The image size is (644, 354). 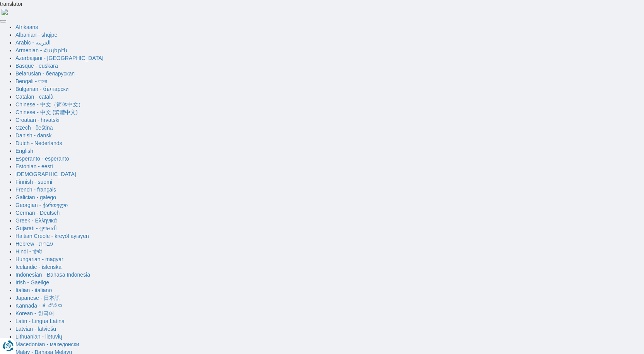 What do you see at coordinates (37, 66) in the screenshot?
I see `a: Basque - euskara` at bounding box center [37, 66].